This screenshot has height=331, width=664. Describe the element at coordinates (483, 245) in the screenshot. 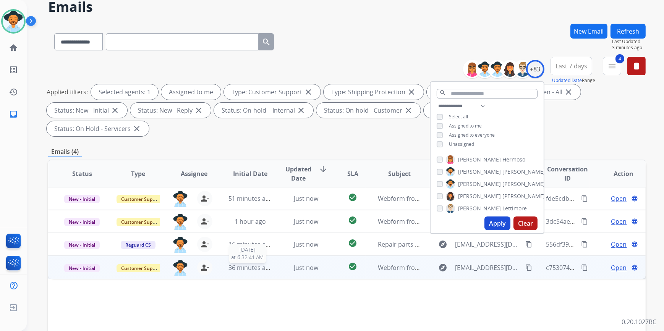

I see `span: Repair parts are here, pls send them to install them in my wife's lift chair.` at that location.